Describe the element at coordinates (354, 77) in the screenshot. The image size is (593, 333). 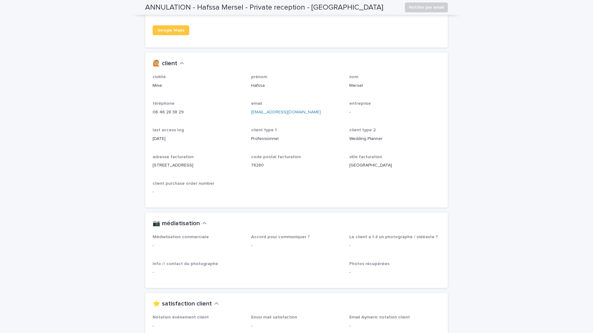
I see `span: nom` at that location.